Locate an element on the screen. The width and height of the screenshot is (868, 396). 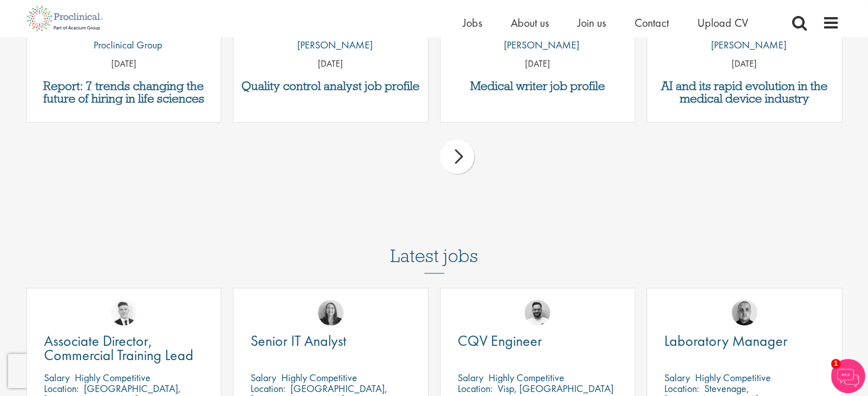
h3: Report: 7 trends changing the future of hiring in life sciences is located at coordinates (124, 92).